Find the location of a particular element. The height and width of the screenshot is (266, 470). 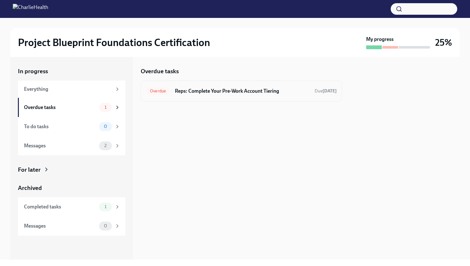

a: In progress is located at coordinates (72, 71).